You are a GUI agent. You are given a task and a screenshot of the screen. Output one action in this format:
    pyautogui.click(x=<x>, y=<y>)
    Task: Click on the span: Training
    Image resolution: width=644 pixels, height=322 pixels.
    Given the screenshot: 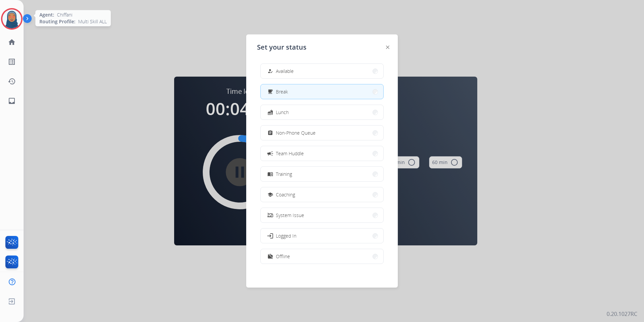 What is the action you would take?
    pyautogui.click(x=284, y=174)
    